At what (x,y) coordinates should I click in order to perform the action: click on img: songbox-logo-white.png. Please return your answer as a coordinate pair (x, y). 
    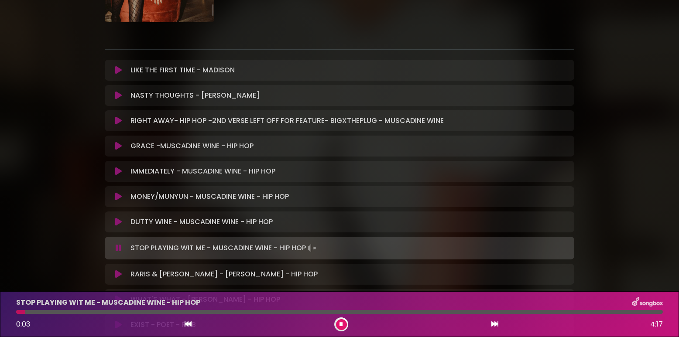
    Looking at the image, I should click on (647, 303).